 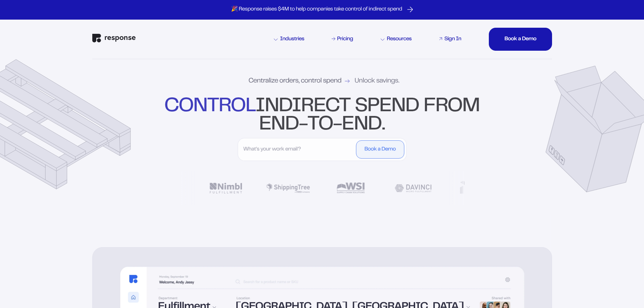 I want to click on a: Response Home, so click(x=114, y=39).